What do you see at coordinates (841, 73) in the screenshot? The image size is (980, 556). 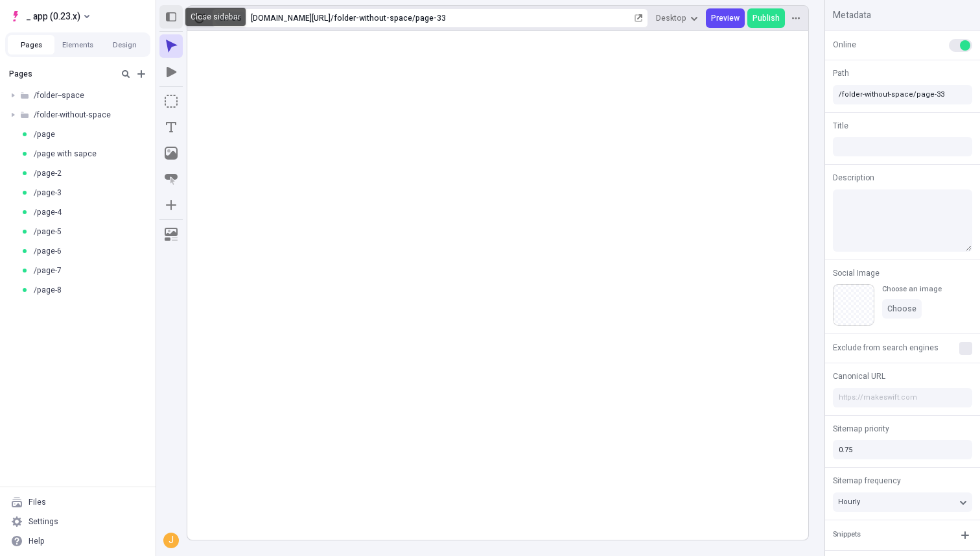 I see `span: Path` at bounding box center [841, 73].